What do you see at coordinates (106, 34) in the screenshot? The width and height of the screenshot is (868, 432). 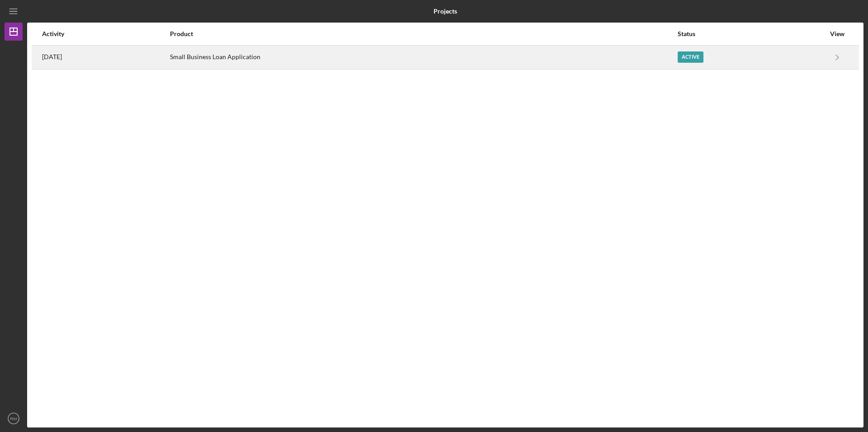 I see `div: Activity` at bounding box center [106, 34].